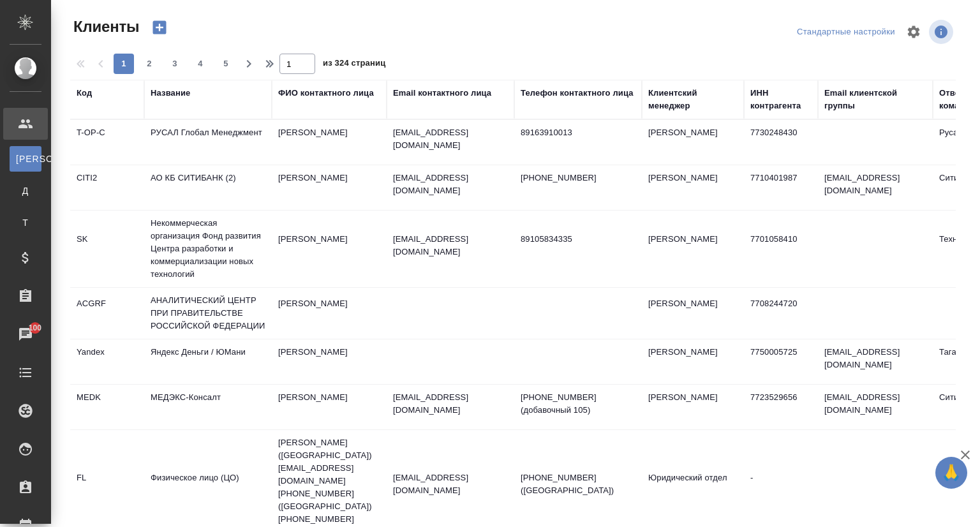 Image resolution: width=980 pixels, height=527 pixels. Describe the element at coordinates (208, 487) in the screenshot. I see `td: Физическое лицо (ЦО)` at that location.